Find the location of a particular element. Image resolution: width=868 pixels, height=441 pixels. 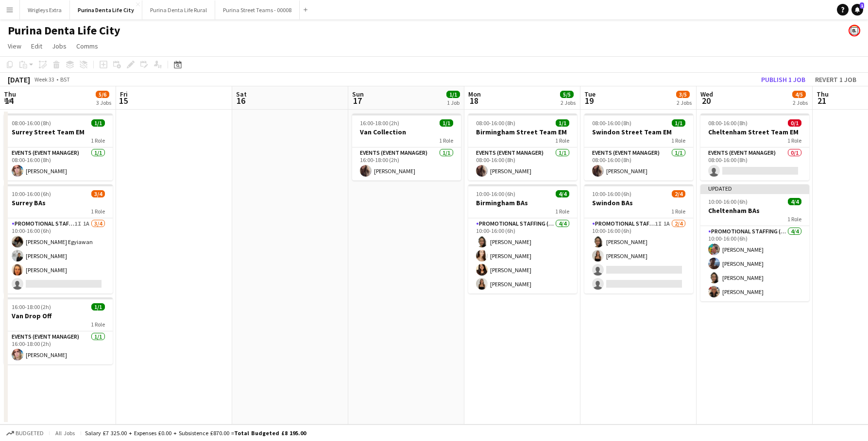

div: 10:00-16:00 (6h)2/4Swindon BAs1 RolePromotional Staffing (Brand Ambassadors)1I1A2/410:00-16:00 (6... is located at coordinates (639, 239).